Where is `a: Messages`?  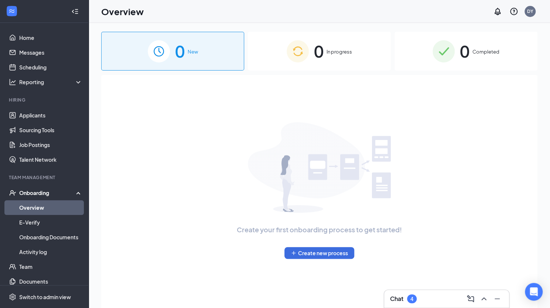 a: Messages is located at coordinates (51, 52).